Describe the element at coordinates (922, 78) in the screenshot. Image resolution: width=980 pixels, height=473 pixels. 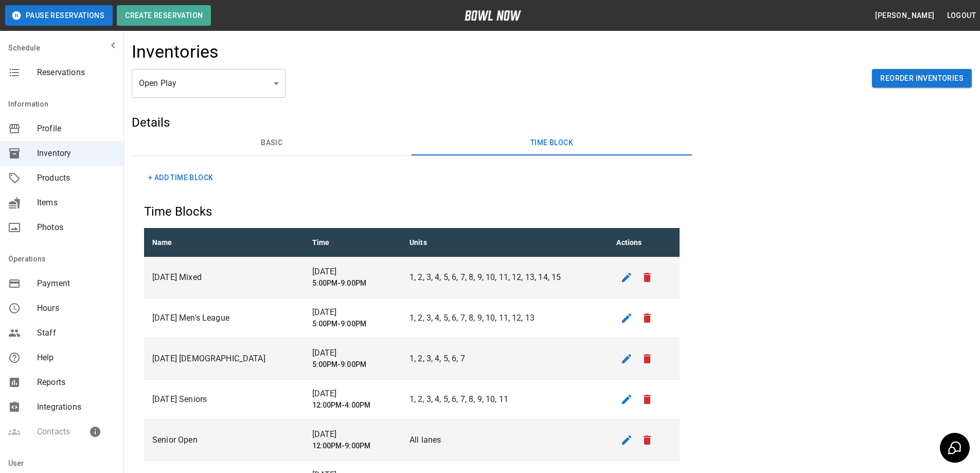
I see `button: Reorder Inventories` at that location.